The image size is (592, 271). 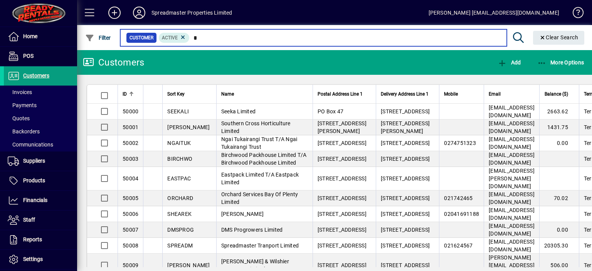 I want to click on a: Communications, so click(x=40, y=145).